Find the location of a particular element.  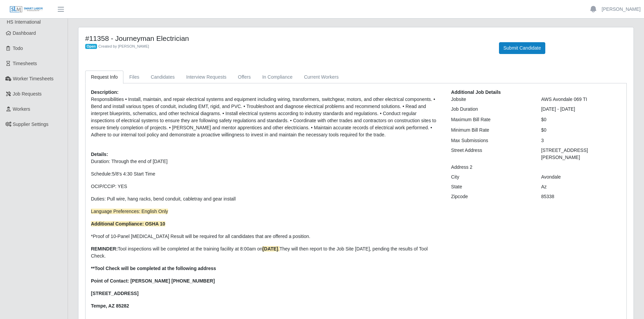

div: State is located at coordinates (491, 187).